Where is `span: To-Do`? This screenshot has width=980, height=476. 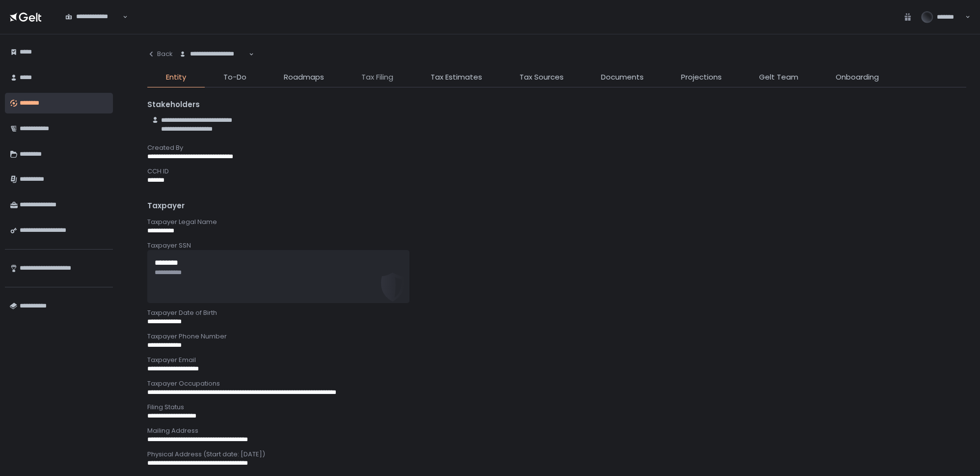 span: To-Do is located at coordinates (235, 77).